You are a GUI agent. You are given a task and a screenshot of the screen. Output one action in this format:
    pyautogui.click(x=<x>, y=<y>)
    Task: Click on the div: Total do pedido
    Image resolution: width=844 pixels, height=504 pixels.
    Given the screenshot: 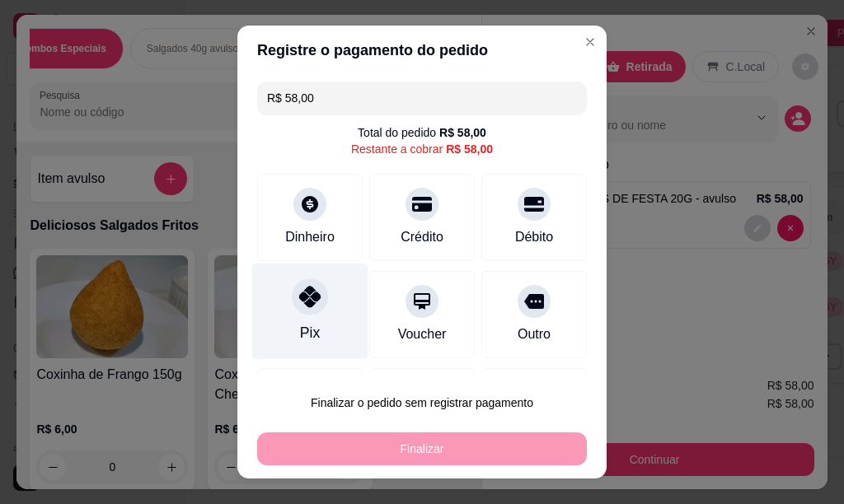 What is the action you would take?
    pyautogui.click(x=422, y=133)
    